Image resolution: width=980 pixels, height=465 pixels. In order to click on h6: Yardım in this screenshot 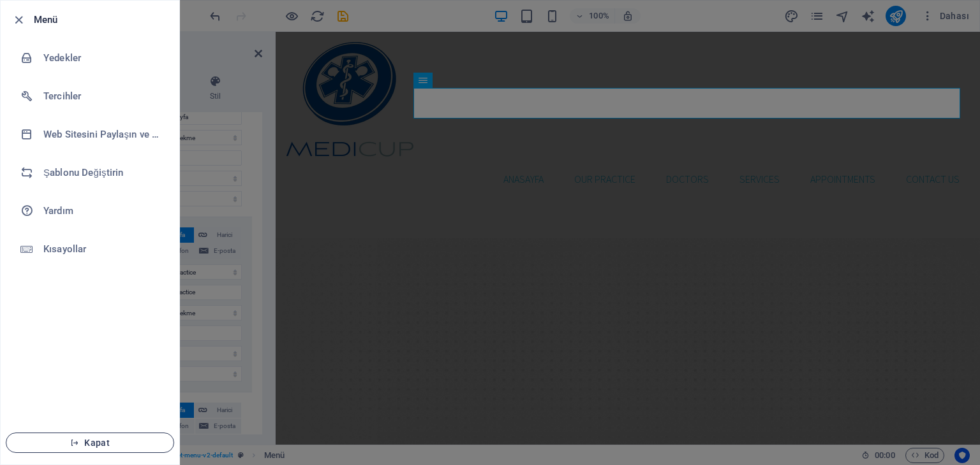, I will do `click(102, 211)`.